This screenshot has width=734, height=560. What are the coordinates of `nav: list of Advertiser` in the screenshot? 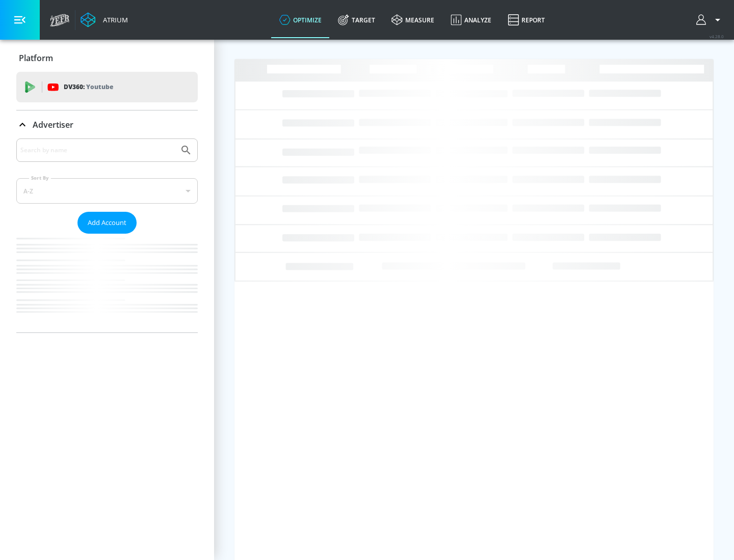 It's located at (107, 284).